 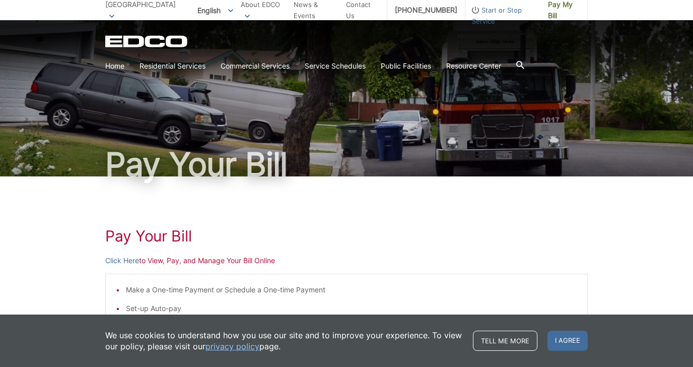 What do you see at coordinates (232, 346) in the screenshot?
I see `a: privacy policy` at bounding box center [232, 346].